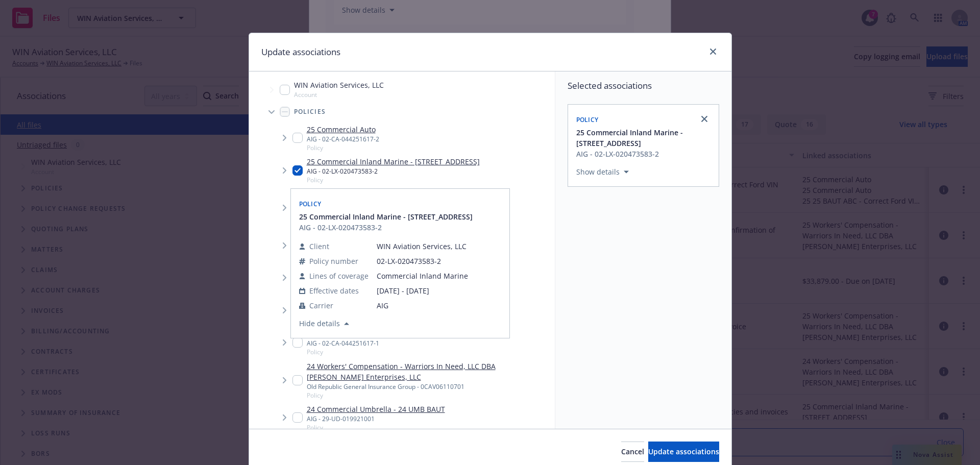 The width and height of the screenshot is (980, 465). I want to click on span: Carrier, so click(321, 306).